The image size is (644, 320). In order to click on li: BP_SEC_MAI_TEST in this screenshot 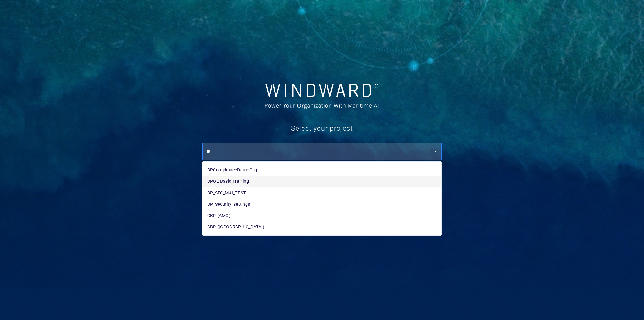, I will do `click(322, 193)`.